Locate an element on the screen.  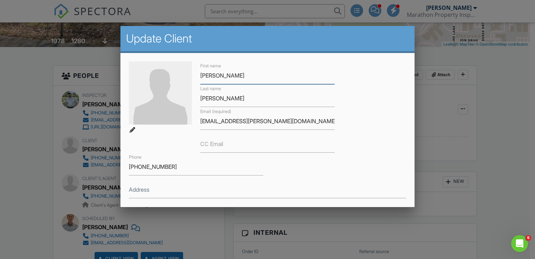
label: Last name is located at coordinates (211, 89).